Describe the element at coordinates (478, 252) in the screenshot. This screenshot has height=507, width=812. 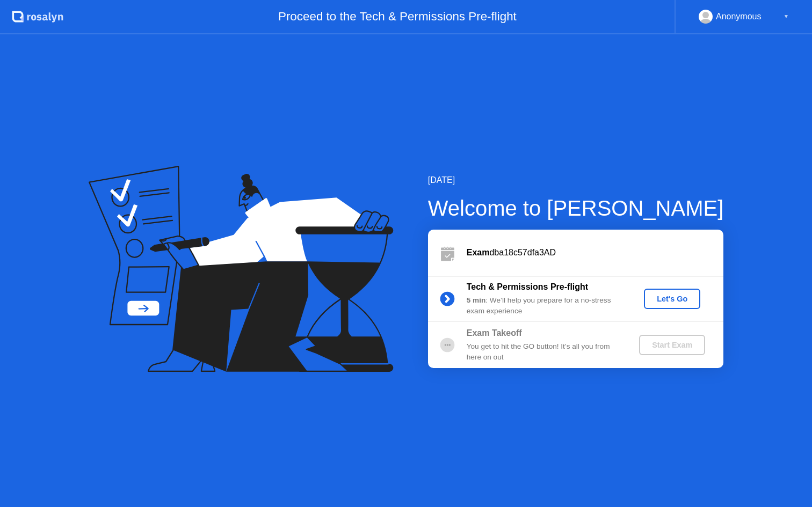
I see `b: Exam` at that location.